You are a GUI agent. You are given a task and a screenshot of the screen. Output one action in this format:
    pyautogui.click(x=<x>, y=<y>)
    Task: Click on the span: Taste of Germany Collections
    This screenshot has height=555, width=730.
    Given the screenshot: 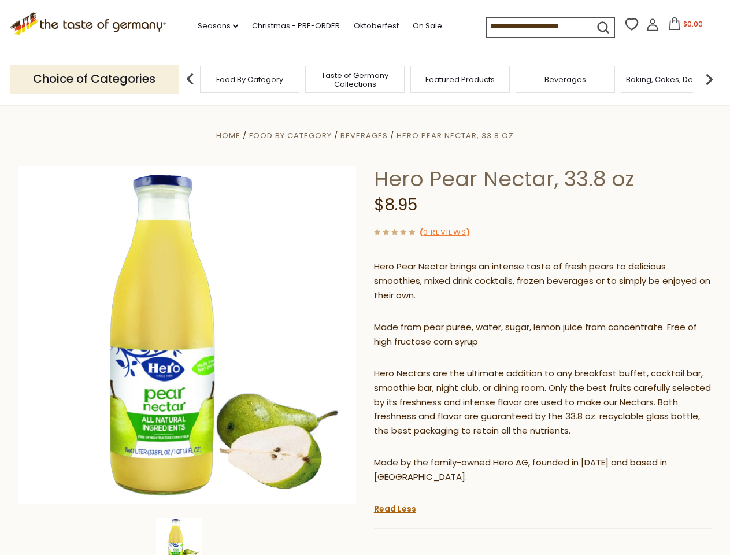 What is the action you would take?
    pyautogui.click(x=355, y=80)
    